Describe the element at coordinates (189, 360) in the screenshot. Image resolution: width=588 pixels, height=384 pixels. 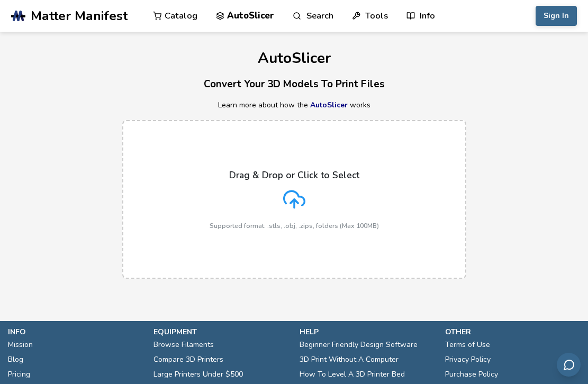
I see `a: Compare 3D Printers` at that location.